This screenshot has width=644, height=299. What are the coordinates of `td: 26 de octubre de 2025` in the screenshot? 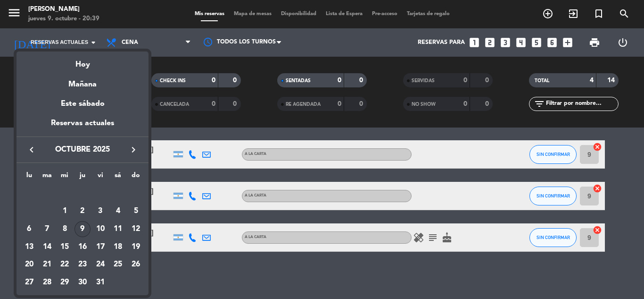 It's located at (136, 265).